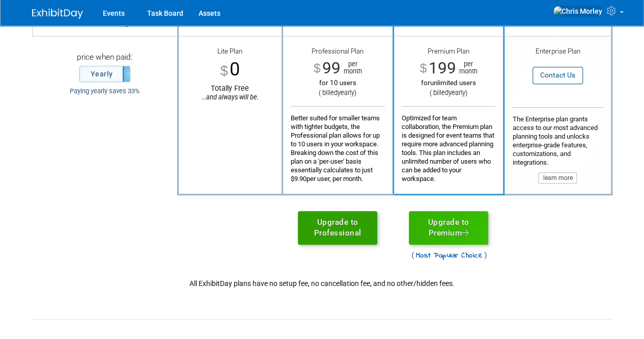  Describe the element at coordinates (58, 13) in the screenshot. I see `img: ExhibitDay` at that location.